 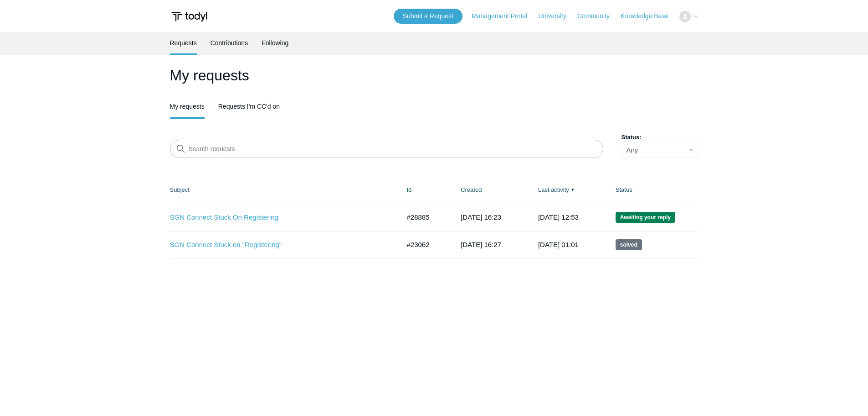 What do you see at coordinates (187, 106) in the screenshot?
I see `a: My requests` at bounding box center [187, 106].